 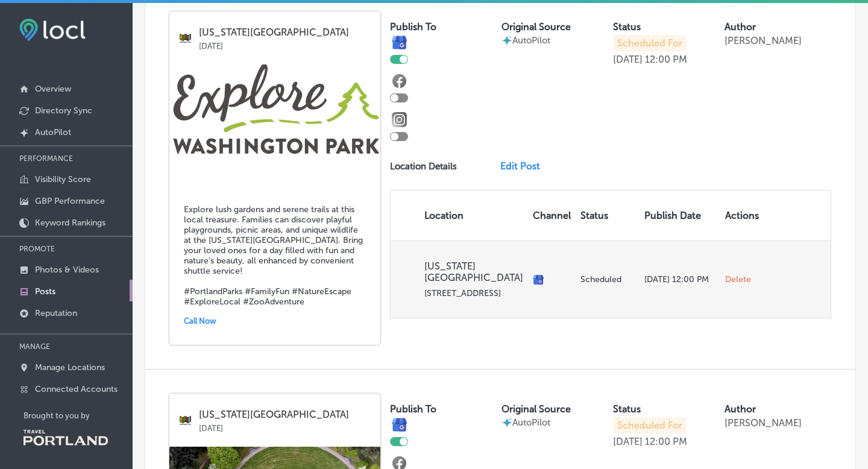 I want to click on span: Delete, so click(x=738, y=280).